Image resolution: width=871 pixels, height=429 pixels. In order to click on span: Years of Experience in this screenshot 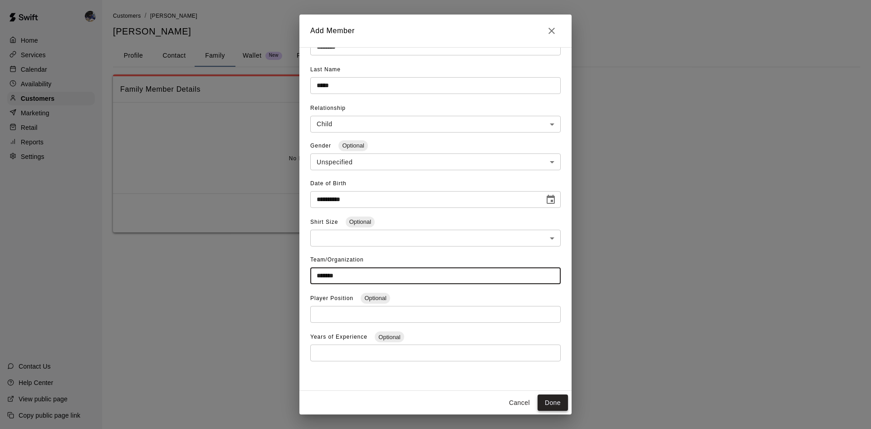, I will do `click(340, 337)`.